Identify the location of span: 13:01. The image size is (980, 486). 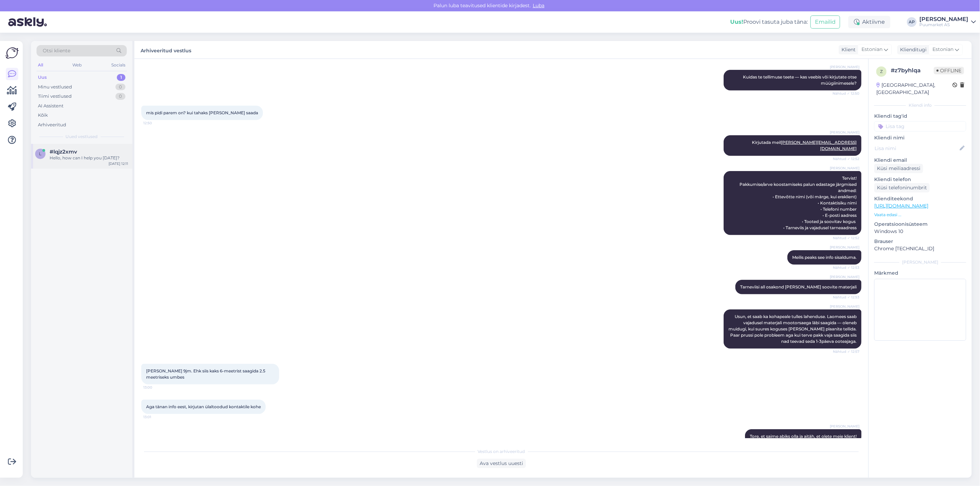
(156, 417).